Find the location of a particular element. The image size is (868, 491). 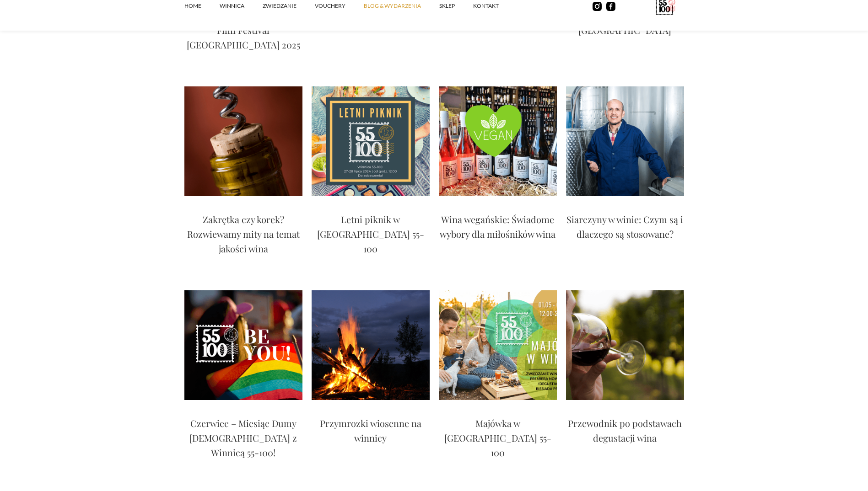

p: Siarczyny w winie: Czym są i dlaczego są stosowane? is located at coordinates (625, 227).